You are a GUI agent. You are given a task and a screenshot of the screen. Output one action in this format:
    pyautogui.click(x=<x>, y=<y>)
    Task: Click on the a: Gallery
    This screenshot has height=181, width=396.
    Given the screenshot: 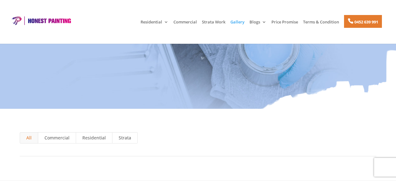 What is the action you would take?
    pyautogui.click(x=237, y=25)
    